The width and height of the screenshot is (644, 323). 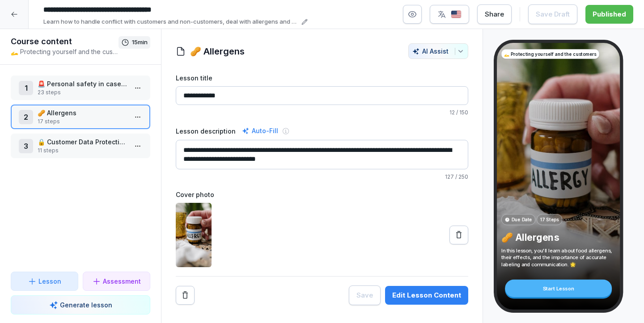 What do you see at coordinates (494, 14) in the screenshot?
I see `button: Share` at bounding box center [494, 14].